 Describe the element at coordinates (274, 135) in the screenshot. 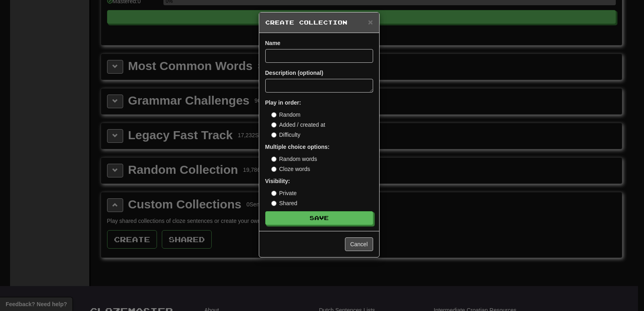

I see `input: Difficulty` at that location.